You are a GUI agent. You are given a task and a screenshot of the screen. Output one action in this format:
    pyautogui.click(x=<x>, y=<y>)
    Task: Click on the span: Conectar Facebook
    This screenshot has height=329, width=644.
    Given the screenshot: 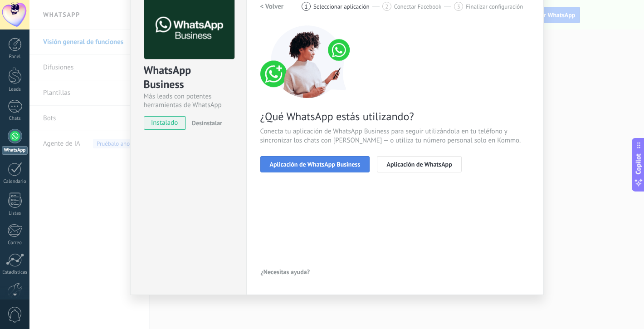 What is the action you would take?
    pyautogui.click(x=417, y=6)
    